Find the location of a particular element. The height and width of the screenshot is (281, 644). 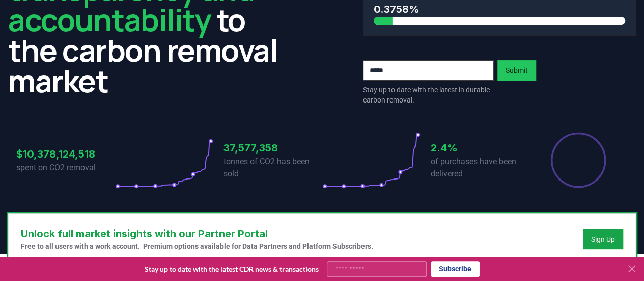

h3: 2.4% is located at coordinates (481, 148).